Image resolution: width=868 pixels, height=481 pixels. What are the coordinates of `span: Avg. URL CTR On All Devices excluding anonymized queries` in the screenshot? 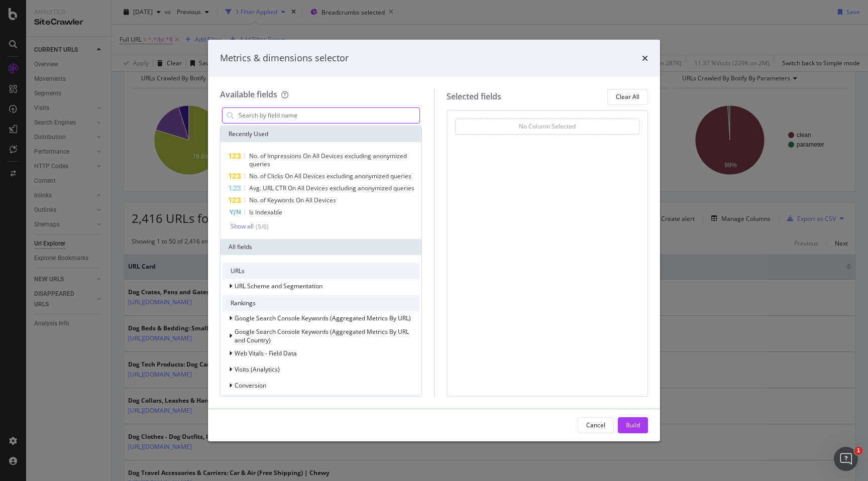 It's located at (331, 187).